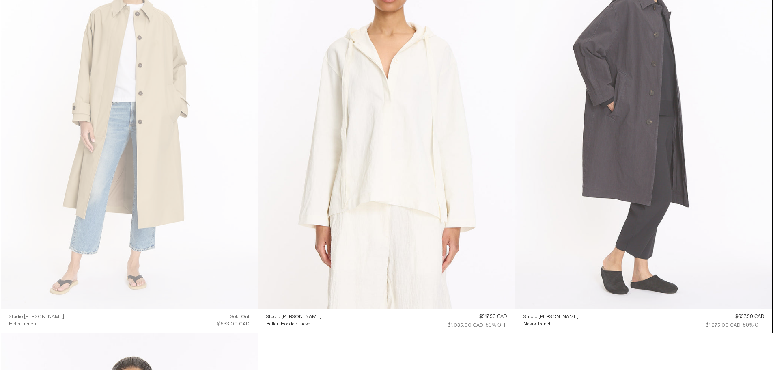 The image size is (773, 370). What do you see at coordinates (465, 325) in the screenshot?
I see `div: $1,035.00 CAD` at bounding box center [465, 325].